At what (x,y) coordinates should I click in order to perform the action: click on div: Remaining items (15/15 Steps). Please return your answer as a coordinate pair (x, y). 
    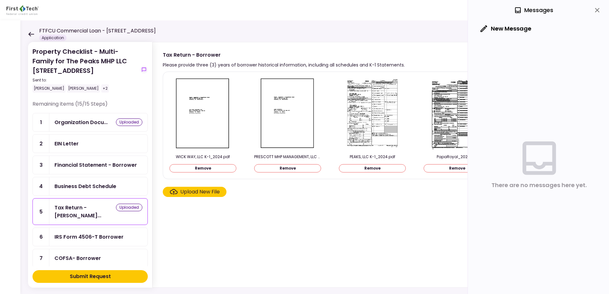
    Looking at the image, I should click on (90, 107).